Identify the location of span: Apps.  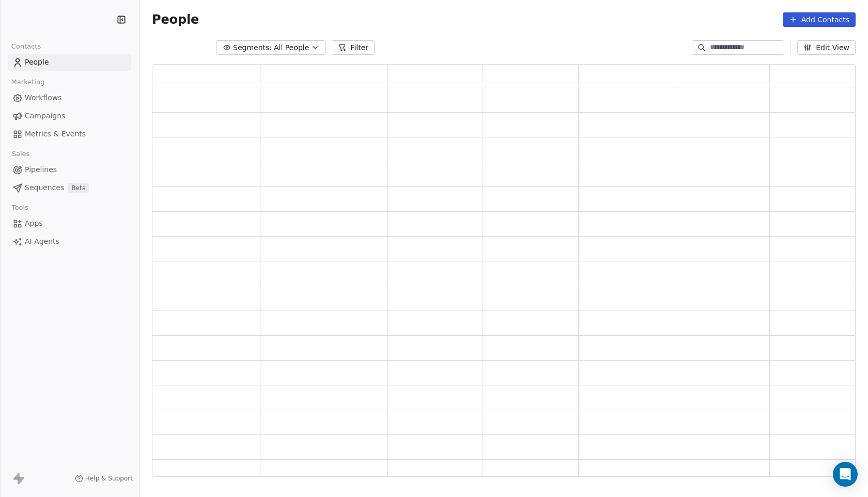
(34, 223).